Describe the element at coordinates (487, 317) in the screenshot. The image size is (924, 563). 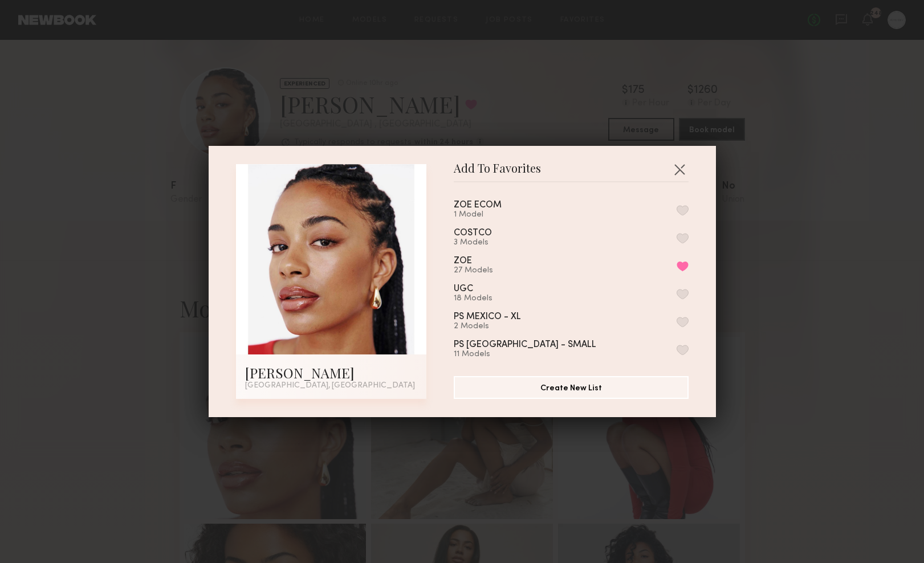
I see `div: PS MEXICO - XL` at that location.